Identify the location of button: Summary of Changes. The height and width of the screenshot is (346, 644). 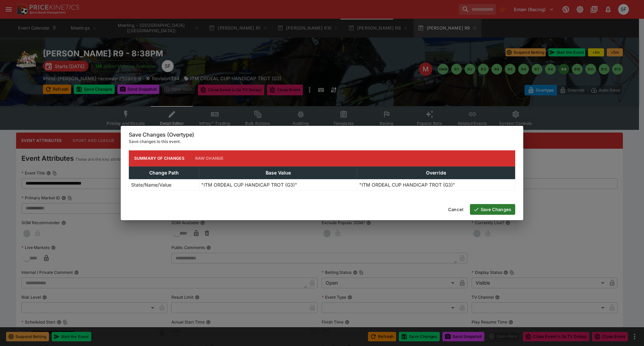
(159, 158).